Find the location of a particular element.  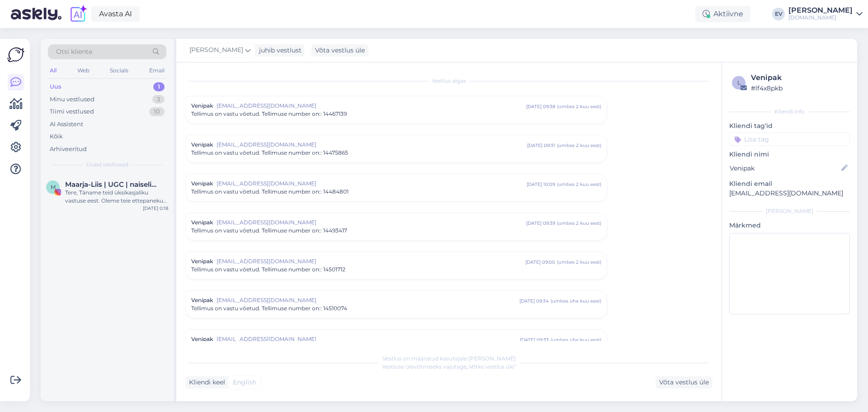

div: juhib vestlust is located at coordinates (278, 51).